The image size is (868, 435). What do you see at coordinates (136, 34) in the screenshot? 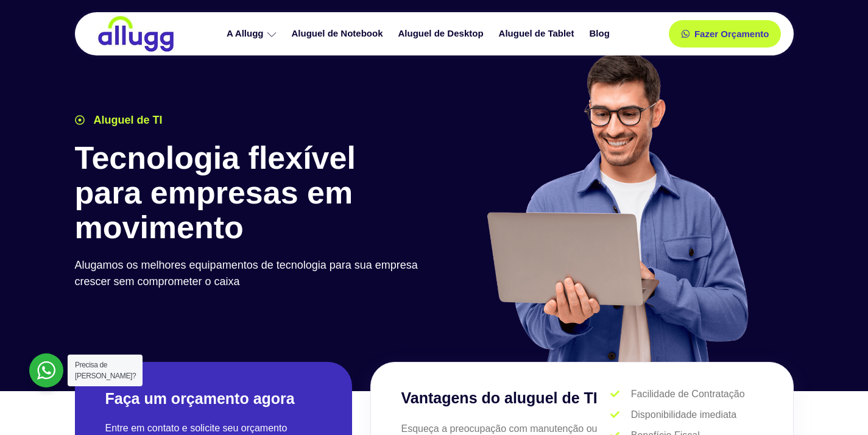
I see `img: locação de TI é Allugg` at bounding box center [136, 34].